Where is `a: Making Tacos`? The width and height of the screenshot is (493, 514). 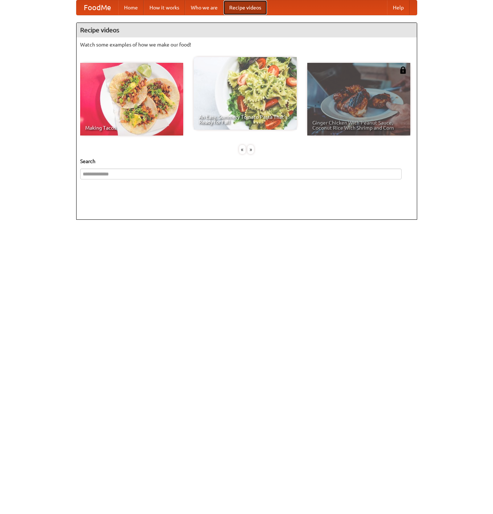 a: Making Tacos is located at coordinates (132, 99).